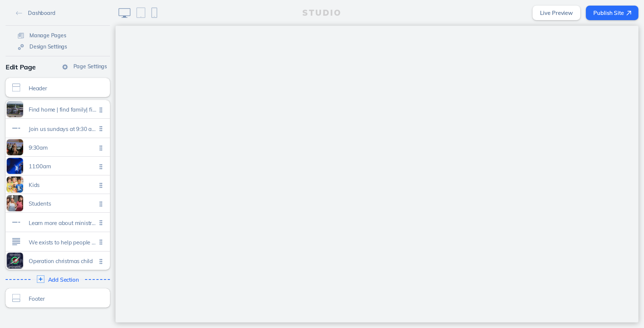 The image size is (644, 328). Describe the element at coordinates (41, 13) in the screenshot. I see `span: Dashboard` at that location.